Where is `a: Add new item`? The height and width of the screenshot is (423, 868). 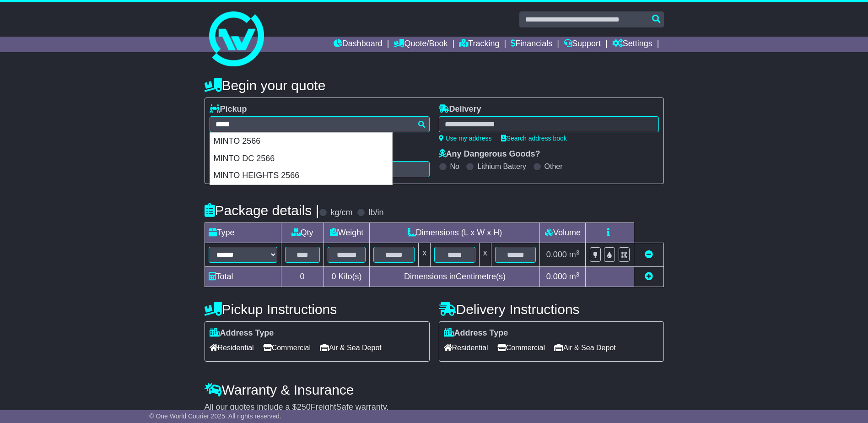
a: Add new item is located at coordinates (649, 277).